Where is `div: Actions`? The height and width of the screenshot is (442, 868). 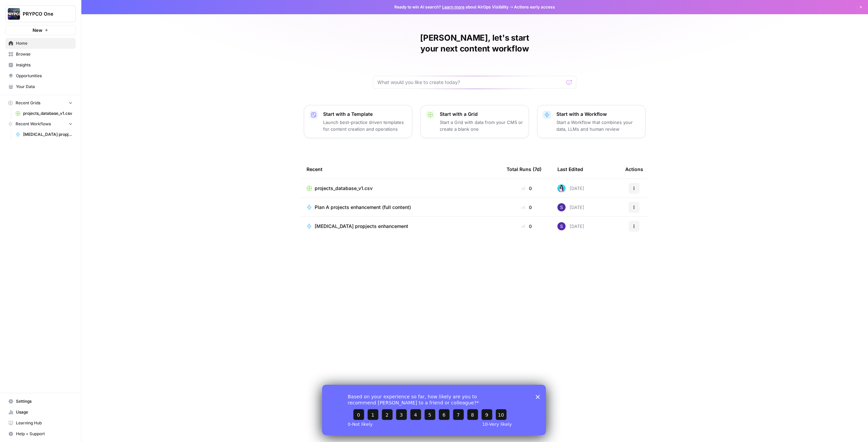
div: Actions is located at coordinates (634, 169).